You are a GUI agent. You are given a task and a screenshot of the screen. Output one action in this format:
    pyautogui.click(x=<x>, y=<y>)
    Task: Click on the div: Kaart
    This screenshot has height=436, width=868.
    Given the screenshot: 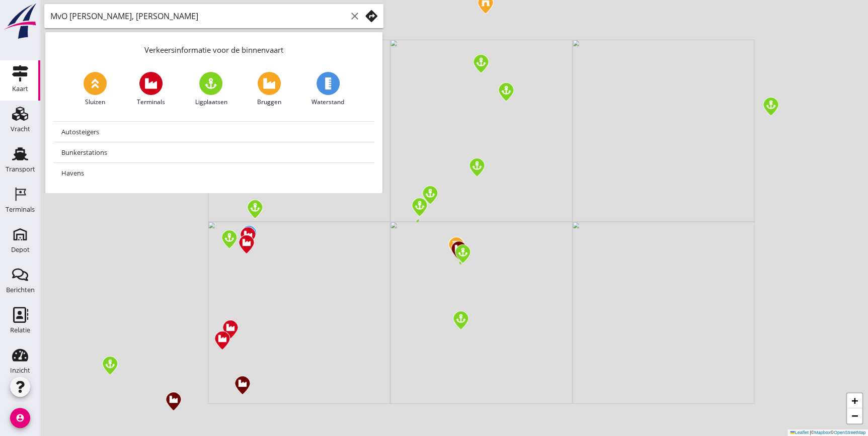 What is the action you would take?
    pyautogui.click(x=20, y=88)
    